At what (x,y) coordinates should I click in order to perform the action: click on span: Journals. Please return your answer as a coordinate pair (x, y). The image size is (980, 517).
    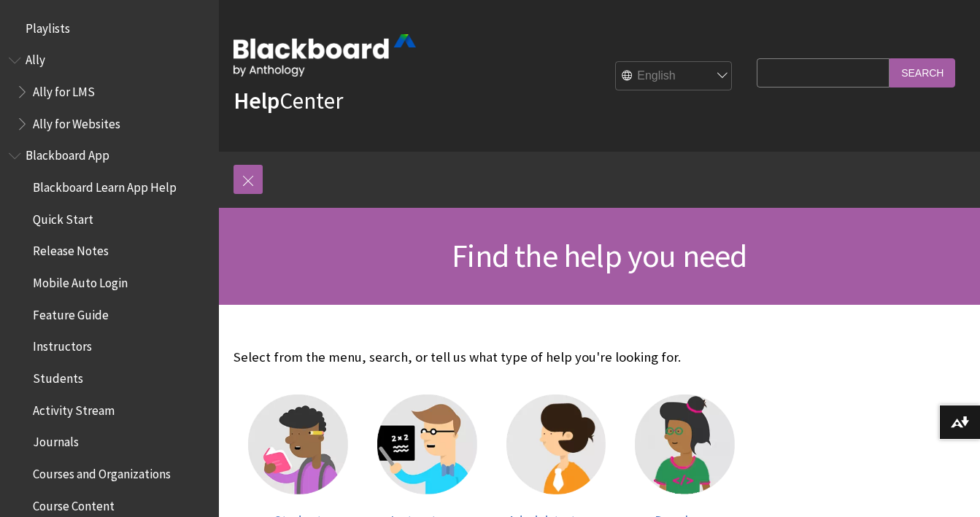
    Looking at the image, I should click on (55, 440).